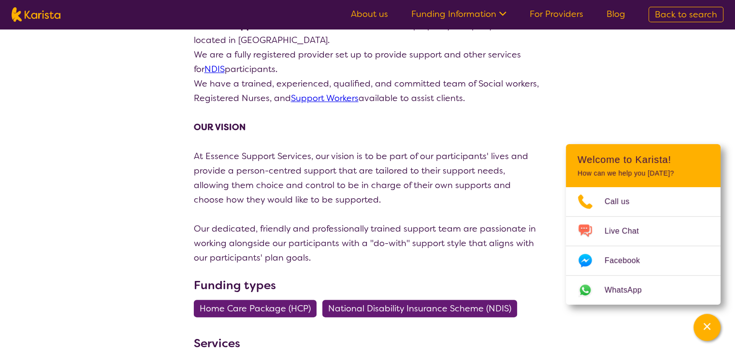  What do you see at coordinates (419, 308) in the screenshot?
I see `span: National Disability Insurance Scheme (NDIS)` at bounding box center [419, 308].